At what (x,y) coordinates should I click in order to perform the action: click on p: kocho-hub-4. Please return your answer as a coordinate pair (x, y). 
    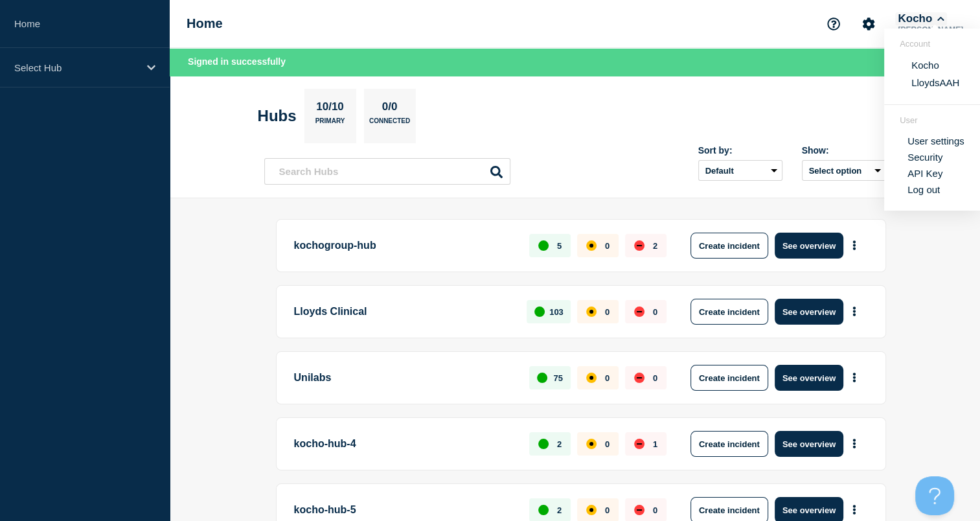
    Looking at the image, I should click on (405, 444).